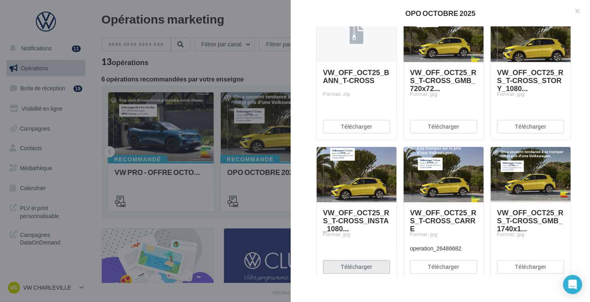 This screenshot has height=302, width=590. What do you see at coordinates (356, 76) in the screenshot?
I see `span: VW_OFF_OCT25_BANN_T-CROSS` at bounding box center [356, 76].